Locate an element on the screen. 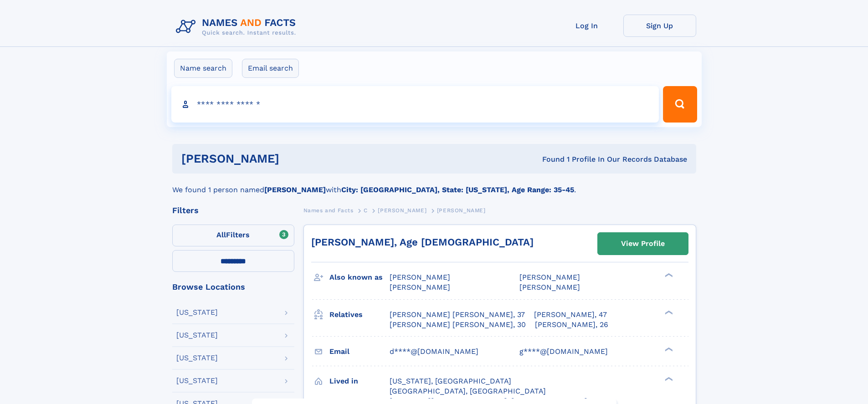  a: C is located at coordinates (365, 210).